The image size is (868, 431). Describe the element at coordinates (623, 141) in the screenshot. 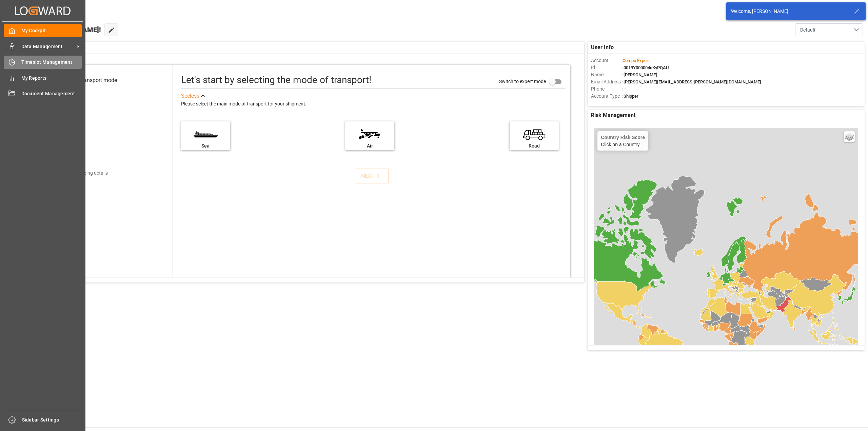

I see `div: Click on a Country` at that location.